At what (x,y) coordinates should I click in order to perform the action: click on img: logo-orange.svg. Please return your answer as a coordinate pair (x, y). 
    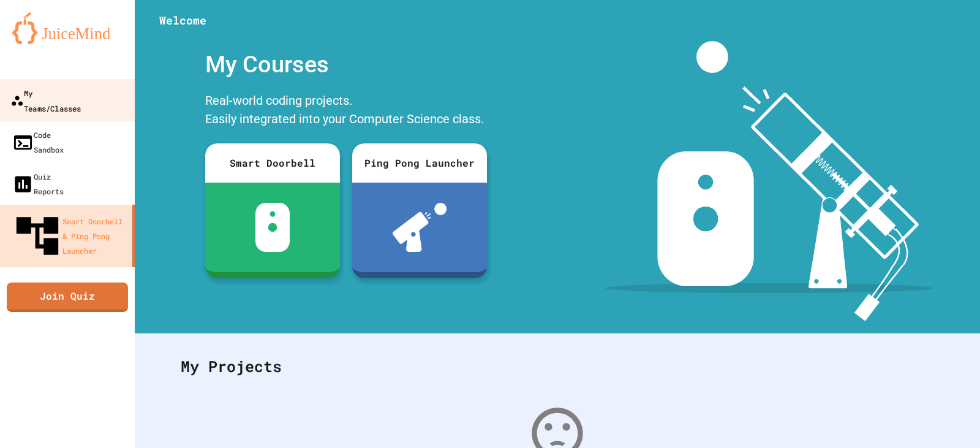
    Looking at the image, I should click on (67, 29).